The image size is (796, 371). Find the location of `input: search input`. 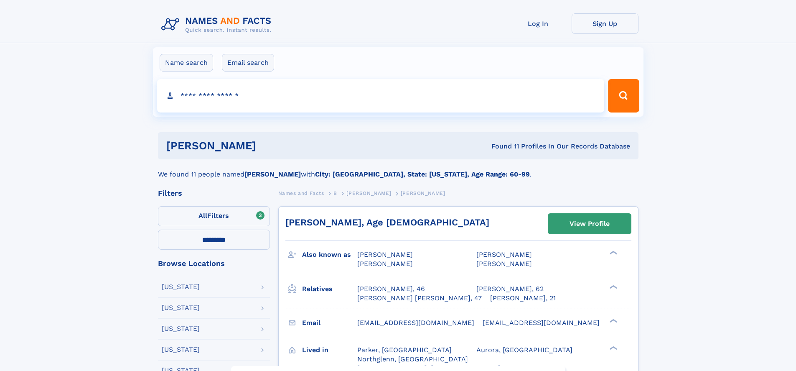

input: search input is located at coordinates (381, 96).